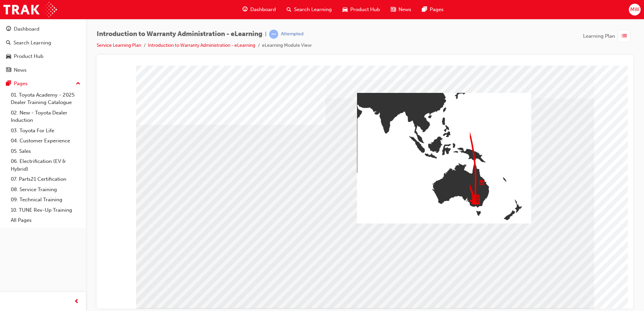 This screenshot has width=644, height=311. What do you see at coordinates (30, 9) in the screenshot?
I see `a: Trak` at bounding box center [30, 9].